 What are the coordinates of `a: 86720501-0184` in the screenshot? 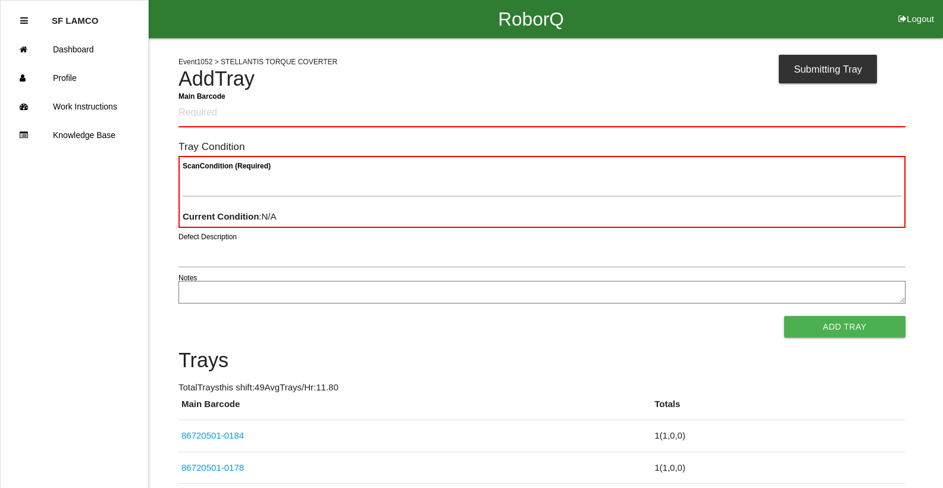 It's located at (212, 435).